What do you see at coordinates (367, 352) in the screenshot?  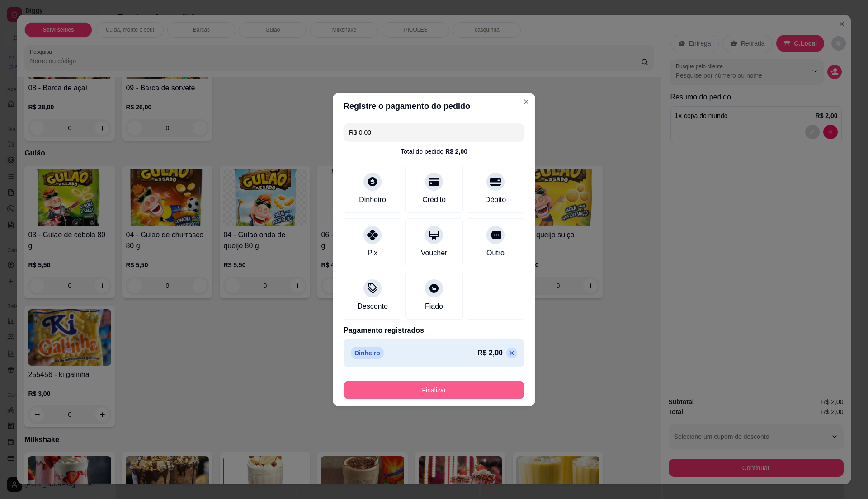 I see `p: Dinheiro` at bounding box center [367, 352].